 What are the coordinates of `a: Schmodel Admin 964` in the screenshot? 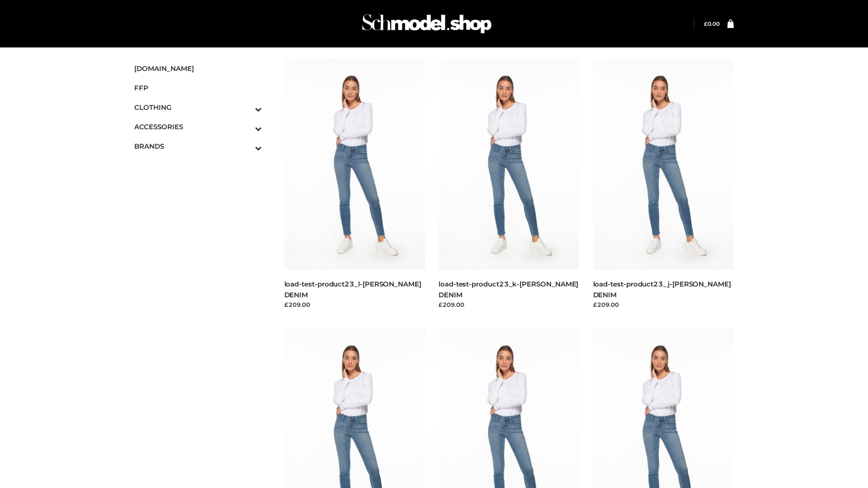 It's located at (427, 24).